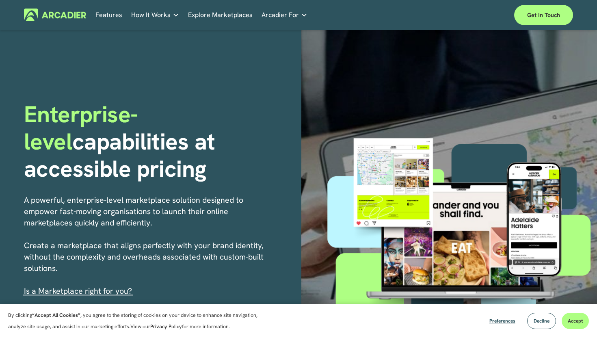 The height and width of the screenshot is (338, 597). I want to click on span: Preferences, so click(503, 321).